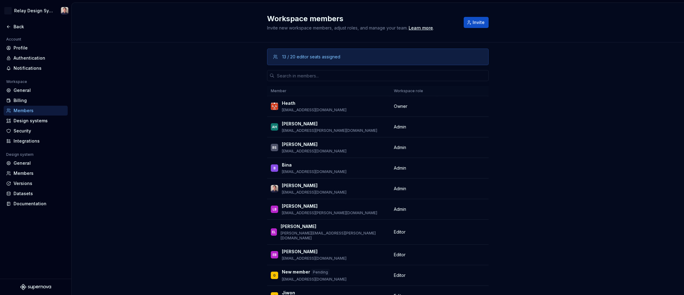 The height and width of the screenshot is (295, 684). I want to click on div: Pending, so click(320, 272).